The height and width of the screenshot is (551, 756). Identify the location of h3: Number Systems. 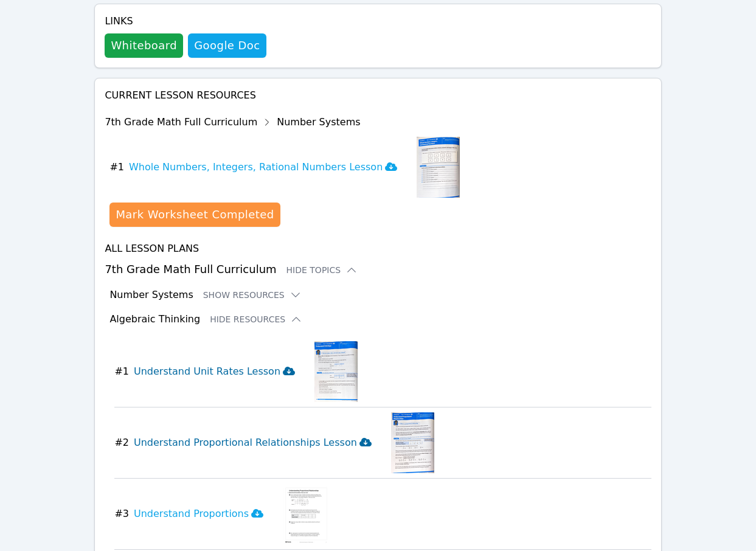
(151, 295).